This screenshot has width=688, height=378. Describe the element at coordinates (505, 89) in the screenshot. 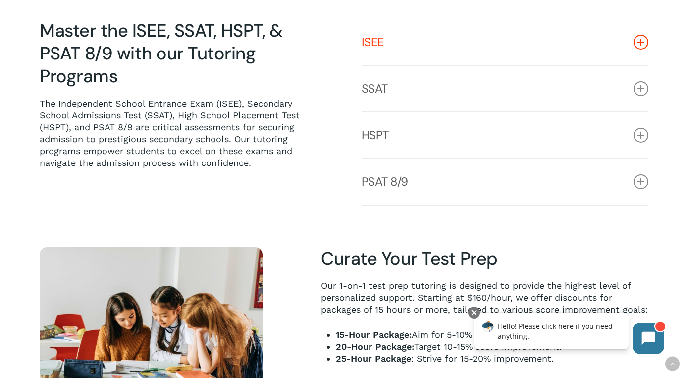

I see `a: SSAT` at that location.